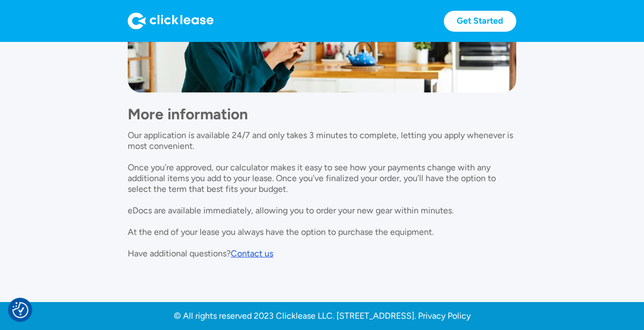  I want to click on button: Consent Preferences, so click(20, 310).